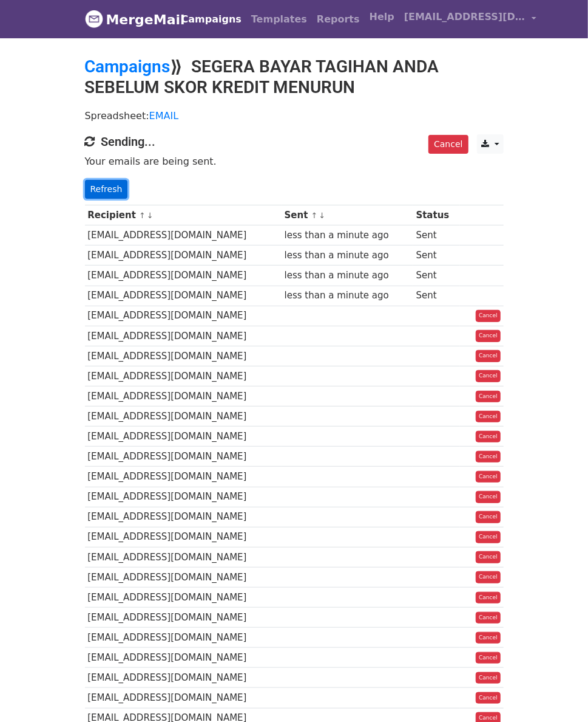  Describe the element at coordinates (295, 77) in the screenshot. I see `h2: ⟫ SEGERA BAYAR TAGIHAN ANDA SEBELUM SKOR KREDIT MENURUN` at that location.